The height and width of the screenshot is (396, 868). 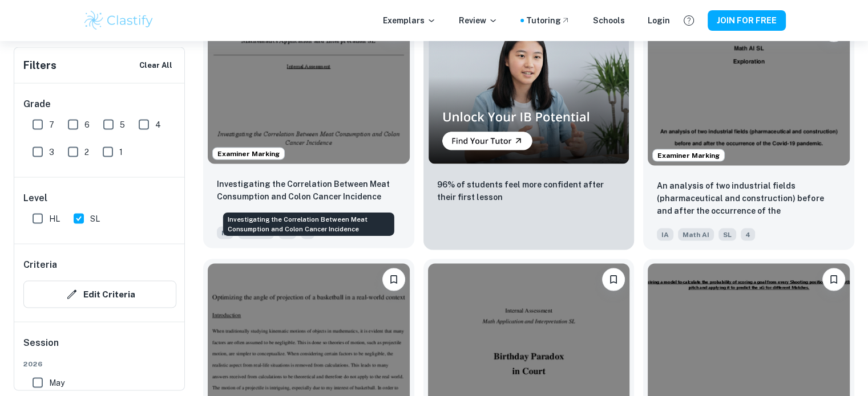 What do you see at coordinates (659, 21) in the screenshot?
I see `div: Login` at bounding box center [659, 21].